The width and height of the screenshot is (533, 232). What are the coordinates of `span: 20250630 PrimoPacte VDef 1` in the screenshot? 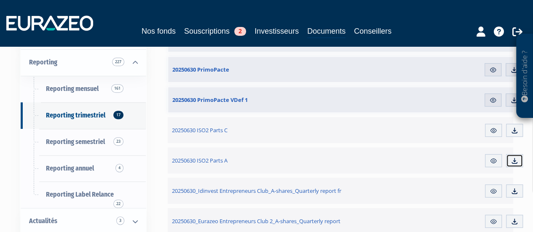 It's located at (210, 100).